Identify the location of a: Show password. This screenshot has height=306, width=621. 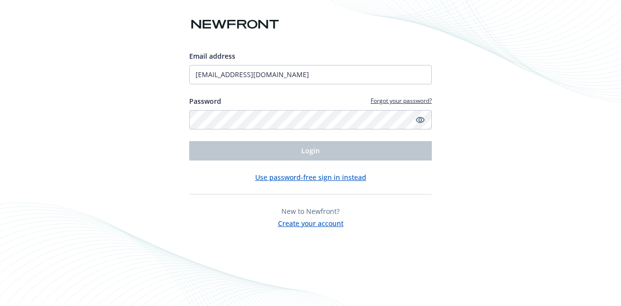
(420, 120).